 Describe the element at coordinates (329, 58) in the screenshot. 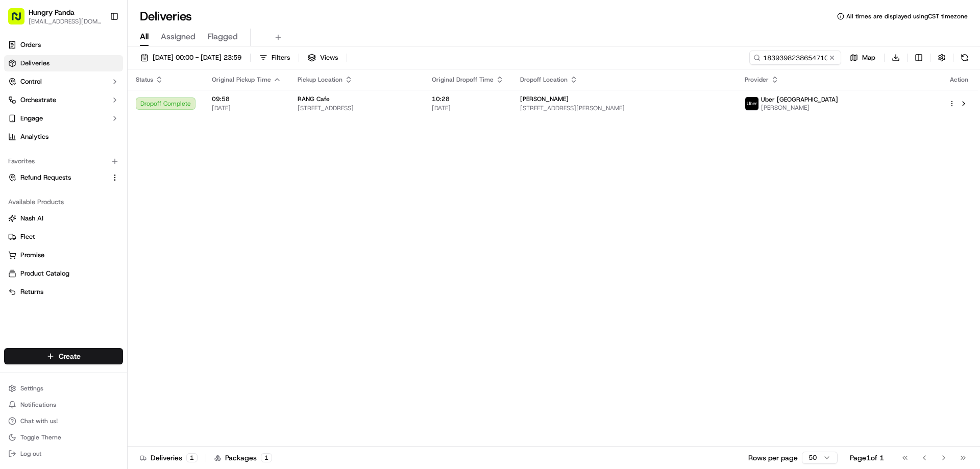

I see `span: Views` at that location.